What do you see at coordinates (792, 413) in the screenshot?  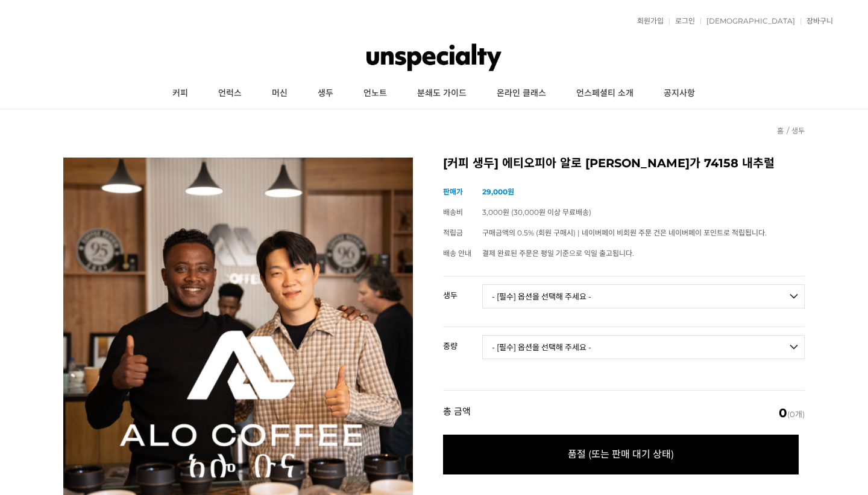 I see `span: (0개)` at bounding box center [792, 413].